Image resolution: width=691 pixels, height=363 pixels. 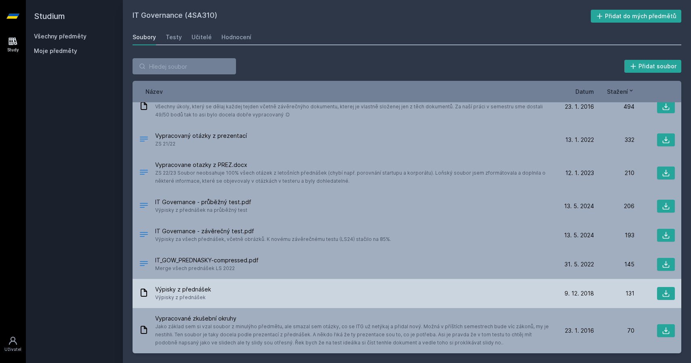 I want to click on span: ZS 21/22, so click(x=201, y=144).